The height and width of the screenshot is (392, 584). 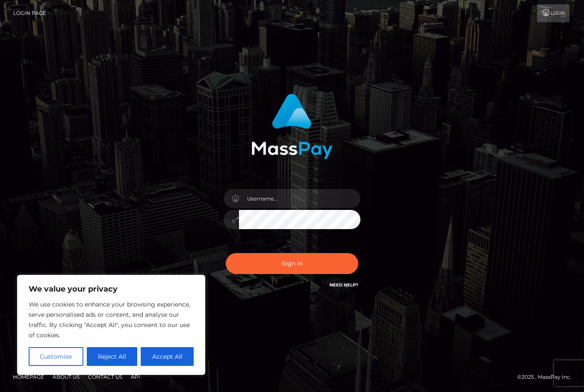 What do you see at coordinates (299, 199) in the screenshot?
I see `input: Username...` at bounding box center [299, 199].